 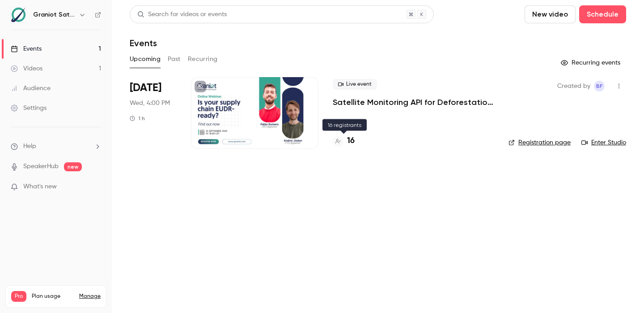 I want to click on span: Live event, so click(x=355, y=85).